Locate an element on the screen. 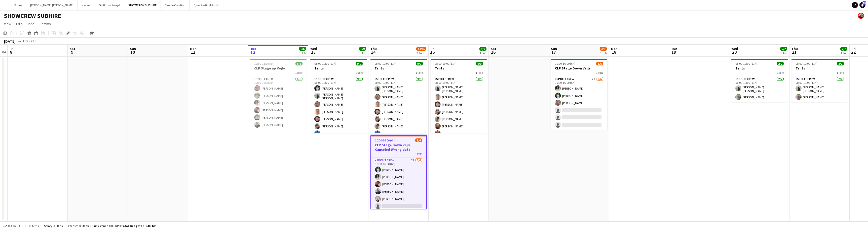 Image resolution: width=868 pixels, height=230 pixels. span: 14 is located at coordinates (373, 52).